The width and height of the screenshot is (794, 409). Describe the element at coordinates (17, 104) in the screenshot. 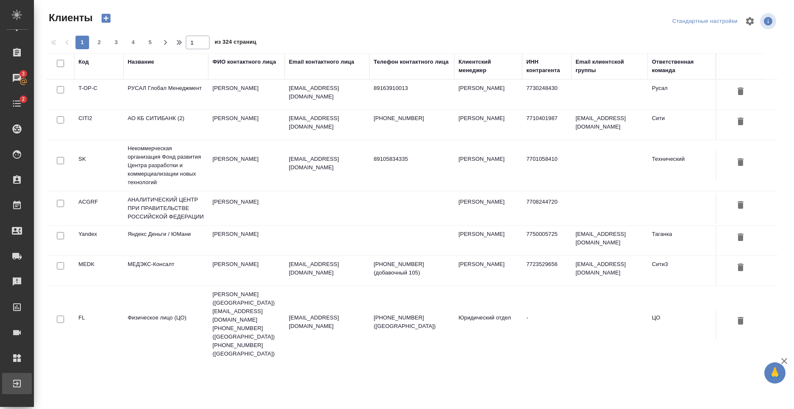

I see `a: 2` at that location.